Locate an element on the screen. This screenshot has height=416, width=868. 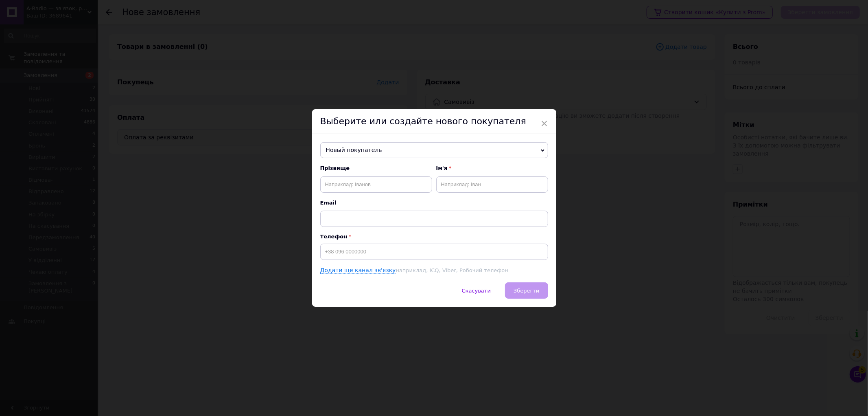
input: Наприклад: Іванов is located at coordinates (376, 185).